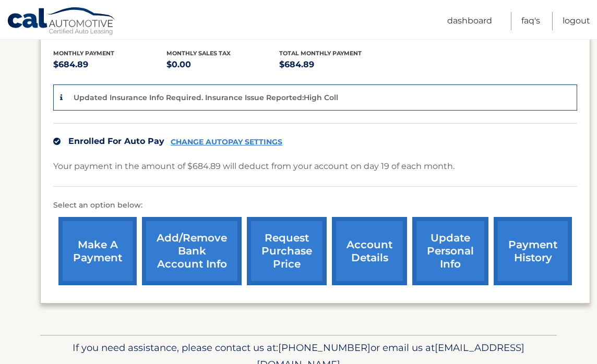 Image resolution: width=597 pixels, height=364 pixels. Describe the element at coordinates (198, 53) in the screenshot. I see `span: Monthly sales Tax` at that location.